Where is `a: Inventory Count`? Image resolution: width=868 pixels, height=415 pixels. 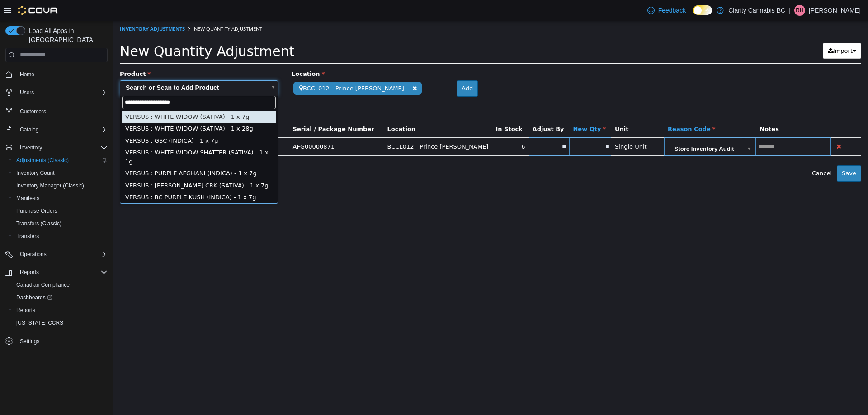
a: Inventory Count is located at coordinates (35, 173).